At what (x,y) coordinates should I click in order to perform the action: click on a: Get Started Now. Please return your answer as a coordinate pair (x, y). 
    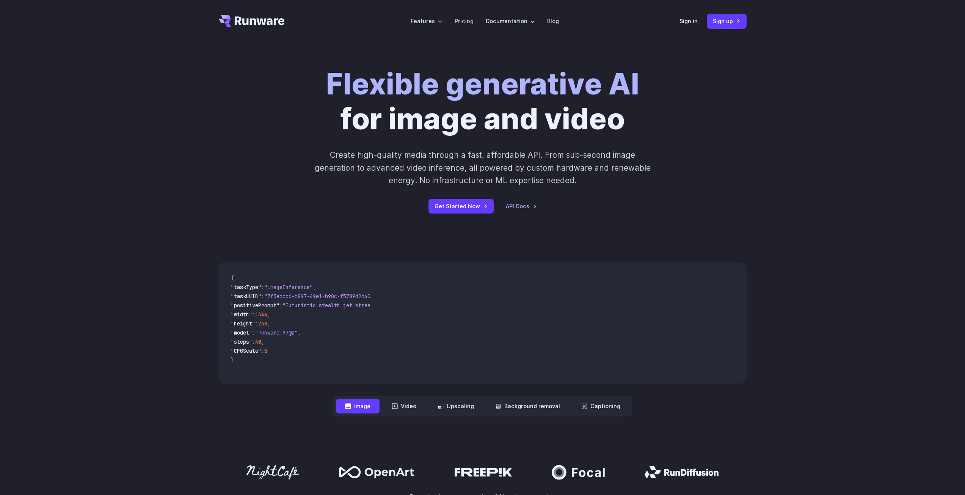
    Looking at the image, I should click on (461, 206).